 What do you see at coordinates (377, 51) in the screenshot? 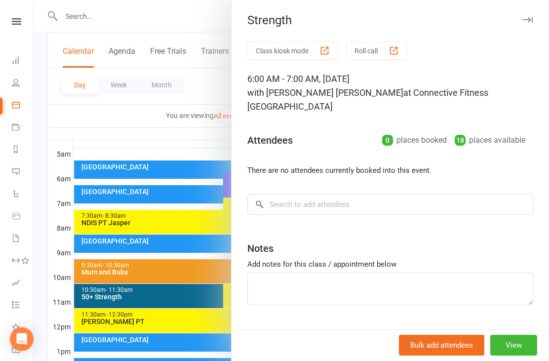
I see `button: Roll call` at bounding box center [377, 51].